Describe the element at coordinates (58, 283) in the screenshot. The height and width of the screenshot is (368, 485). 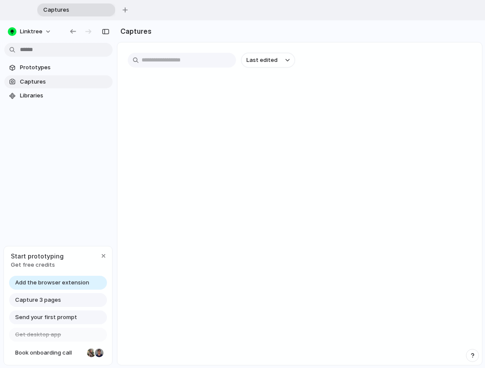
I see `a: Add the browser extension` at that location.